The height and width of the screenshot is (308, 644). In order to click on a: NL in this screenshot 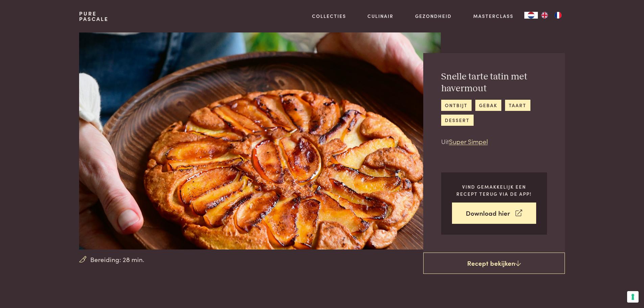, I will do `click(531, 15)`.